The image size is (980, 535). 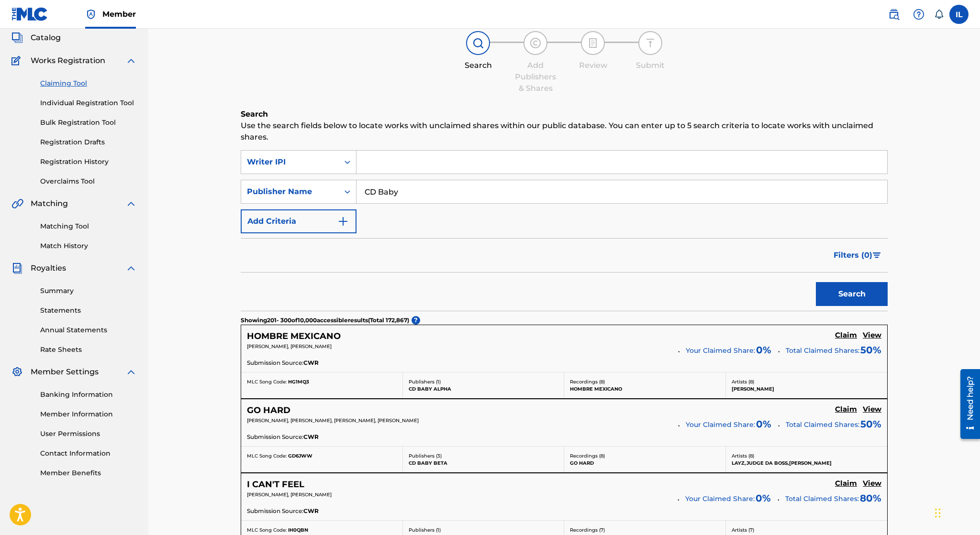 I want to click on img: step indicator icon for Add Publishers & Shares, so click(x=535, y=43).